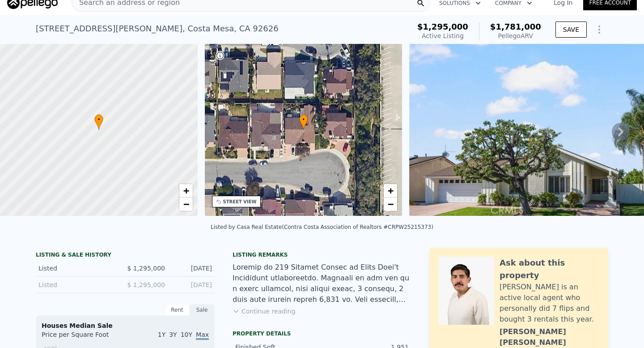 This screenshot has height=348, width=644. I want to click on div: Listing remarks, so click(322, 254).